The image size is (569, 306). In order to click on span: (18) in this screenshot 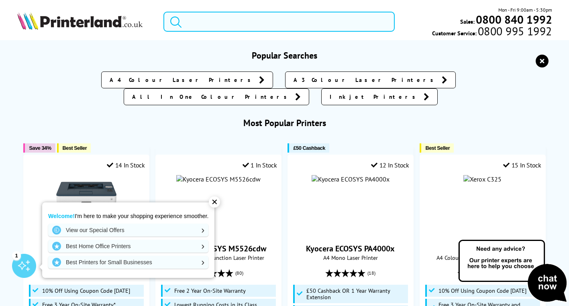, I will do `click(371, 273)`.